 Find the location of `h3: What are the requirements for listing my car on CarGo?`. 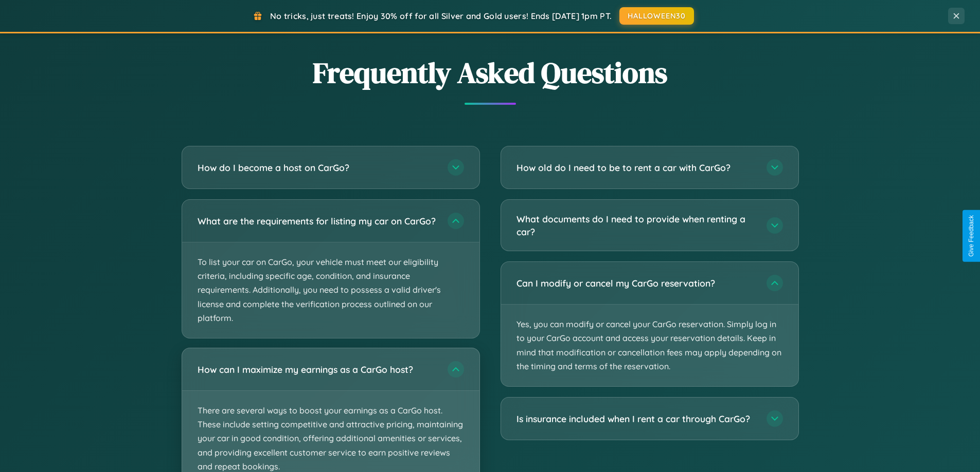

h3: What are the requirements for listing my car on CarGo? is located at coordinates (317, 221).